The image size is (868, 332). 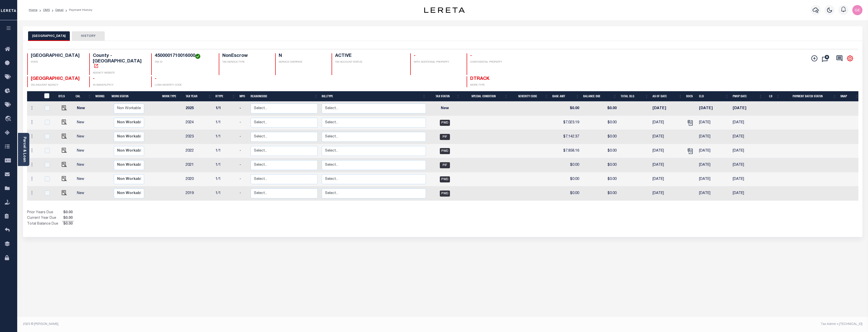 I want to click on a: OMS, so click(x=47, y=10).